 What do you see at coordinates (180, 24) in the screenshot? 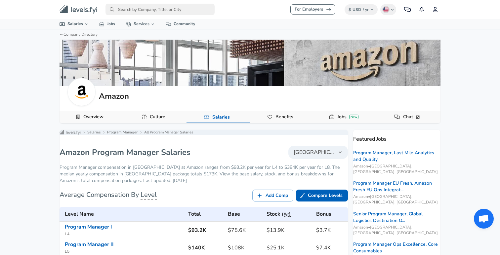
I see `a: Community` at bounding box center [180, 24].